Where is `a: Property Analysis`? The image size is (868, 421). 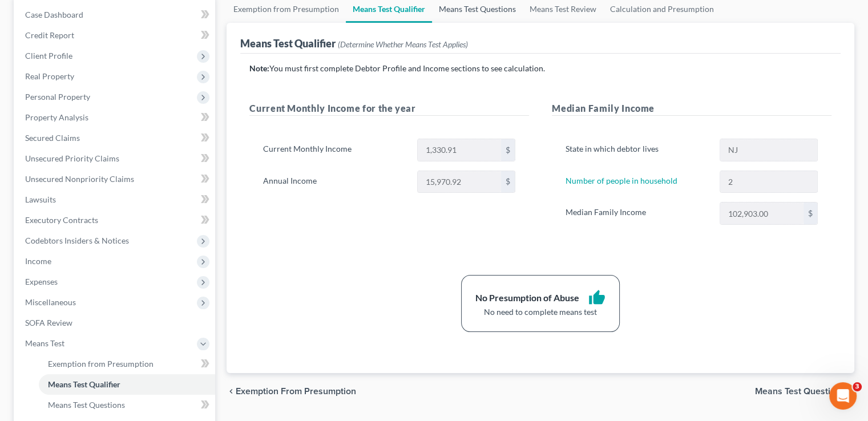
a: Property Analysis is located at coordinates (115, 118).